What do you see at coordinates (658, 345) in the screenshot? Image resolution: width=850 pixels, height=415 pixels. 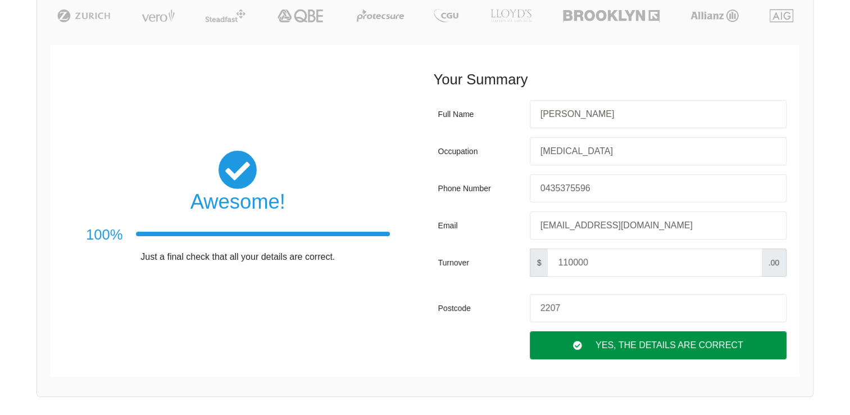 I see `div: Yes, The Details are correct` at bounding box center [658, 345].